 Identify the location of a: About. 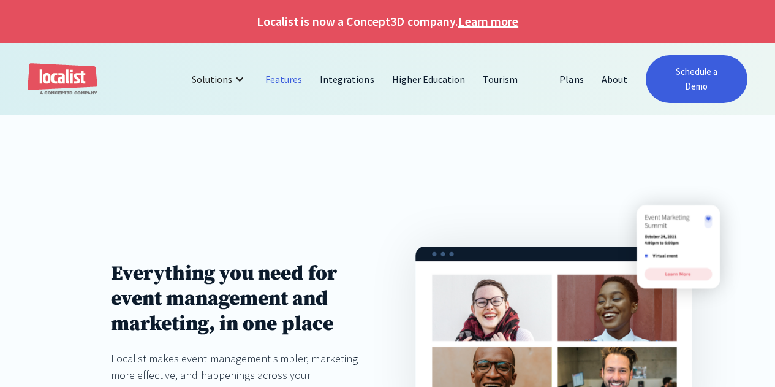
(615, 79).